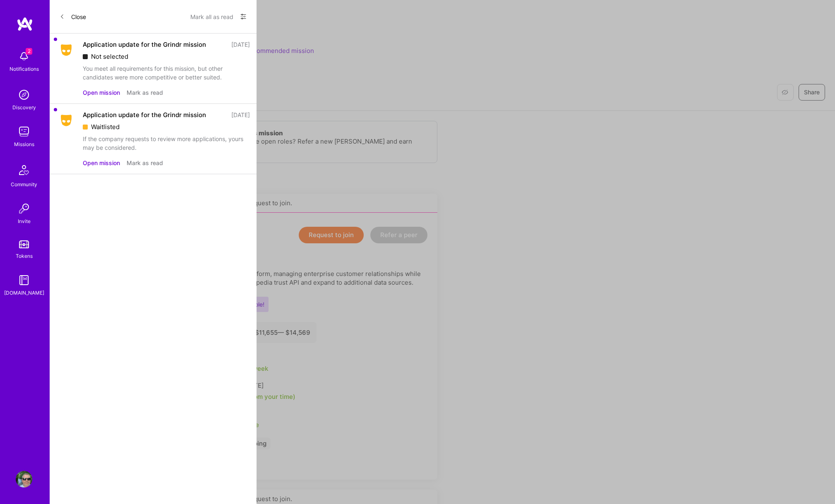 This screenshot has height=504, width=835. What do you see at coordinates (24, 280) in the screenshot?
I see `img: guide book` at bounding box center [24, 280].